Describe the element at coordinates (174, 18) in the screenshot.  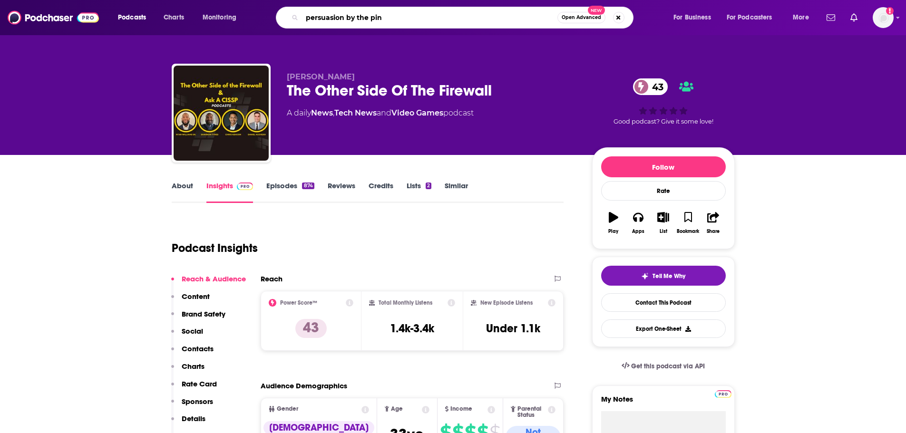
I see `span: Charts` at that location.